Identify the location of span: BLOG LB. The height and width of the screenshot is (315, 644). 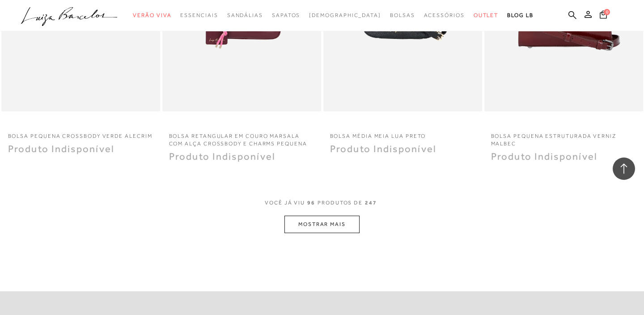
(520, 15).